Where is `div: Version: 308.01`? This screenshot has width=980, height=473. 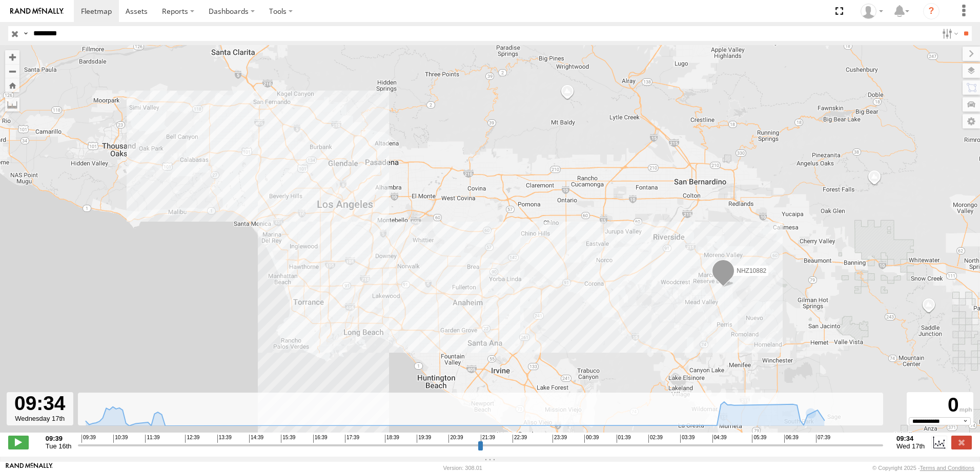 div: Version: 308.01 is located at coordinates (463, 468).